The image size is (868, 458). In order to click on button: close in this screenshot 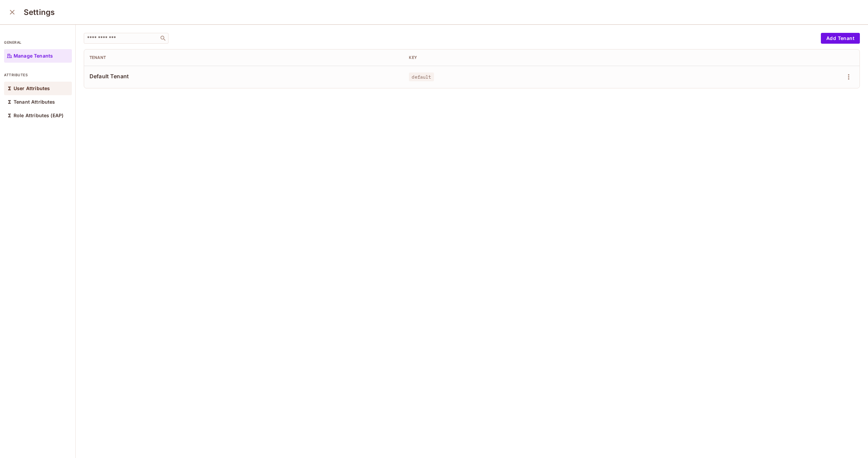, I will do `click(12, 12)`.